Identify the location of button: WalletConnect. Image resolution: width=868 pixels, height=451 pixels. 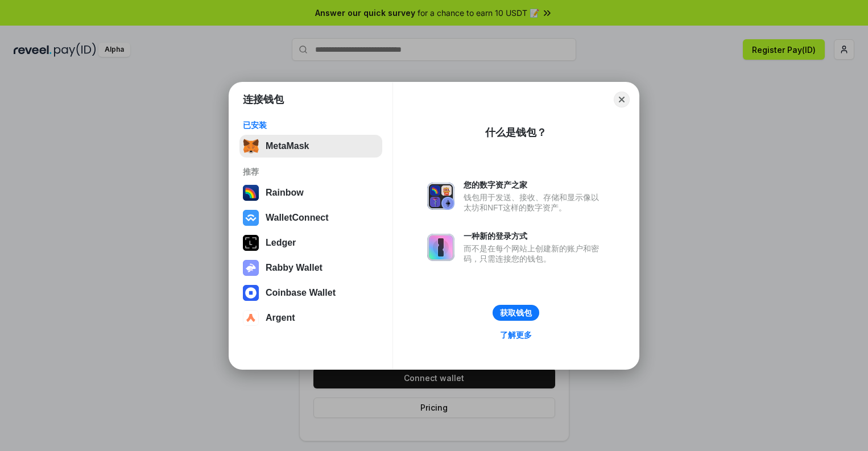
(311, 218).